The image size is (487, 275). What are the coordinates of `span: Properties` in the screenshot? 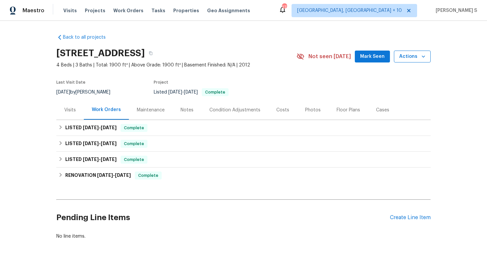 It's located at (186, 11).